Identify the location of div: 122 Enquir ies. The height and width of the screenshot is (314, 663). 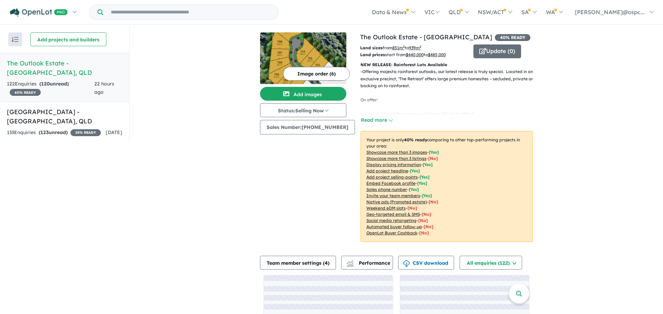
(50, 88).